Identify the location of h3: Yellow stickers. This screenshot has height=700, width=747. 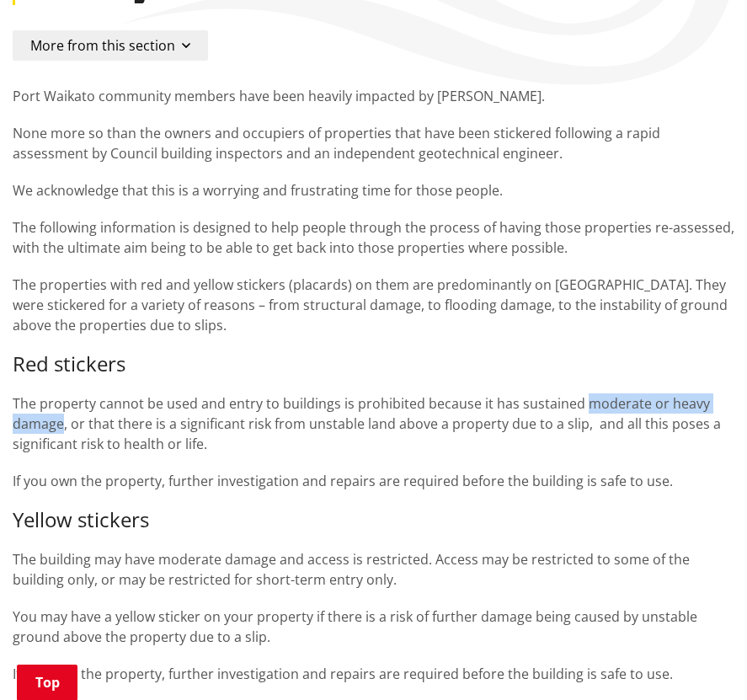
(374, 520).